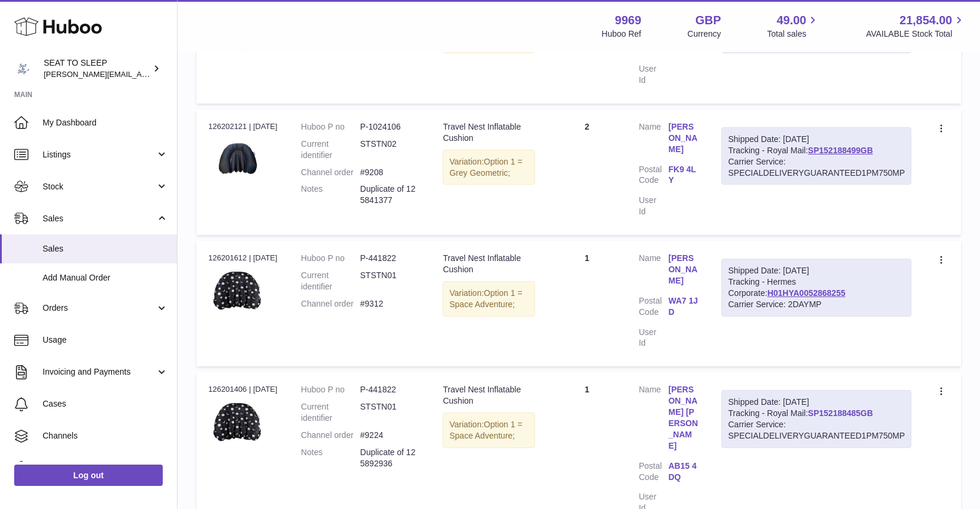 The height and width of the screenshot is (509, 980). I want to click on a: FK9 4LY, so click(682, 176).